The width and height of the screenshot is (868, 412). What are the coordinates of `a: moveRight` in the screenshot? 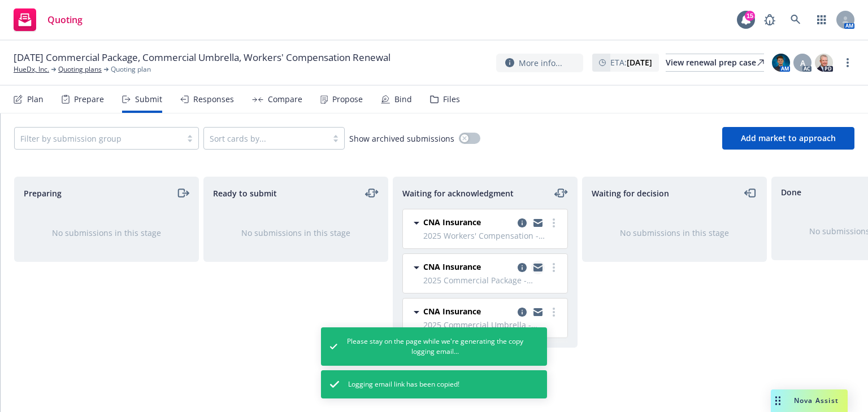 It's located at (183, 193).